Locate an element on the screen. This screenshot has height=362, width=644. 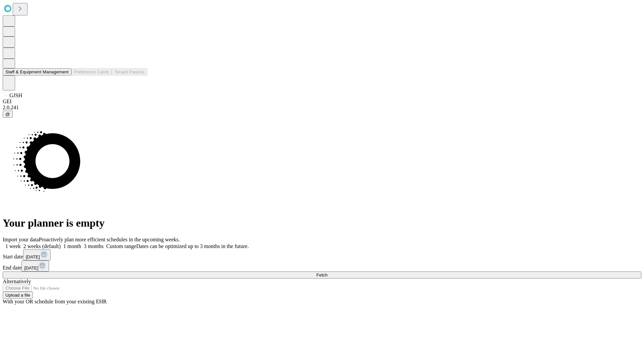
span: 1 month is located at coordinates (72, 246).